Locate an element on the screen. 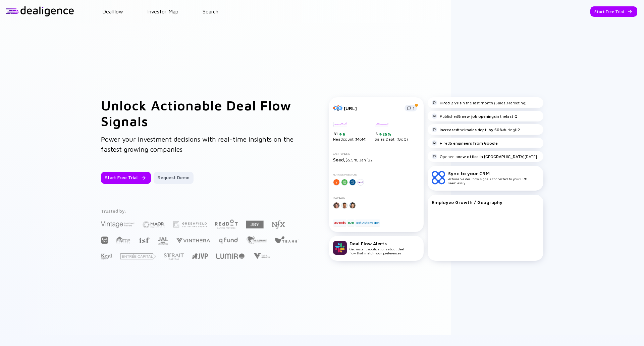 Image resolution: width=644 pixels, height=346 pixels. div: Actionable deal flow signals connected to your CRM seamlessly is located at coordinates (494, 178).